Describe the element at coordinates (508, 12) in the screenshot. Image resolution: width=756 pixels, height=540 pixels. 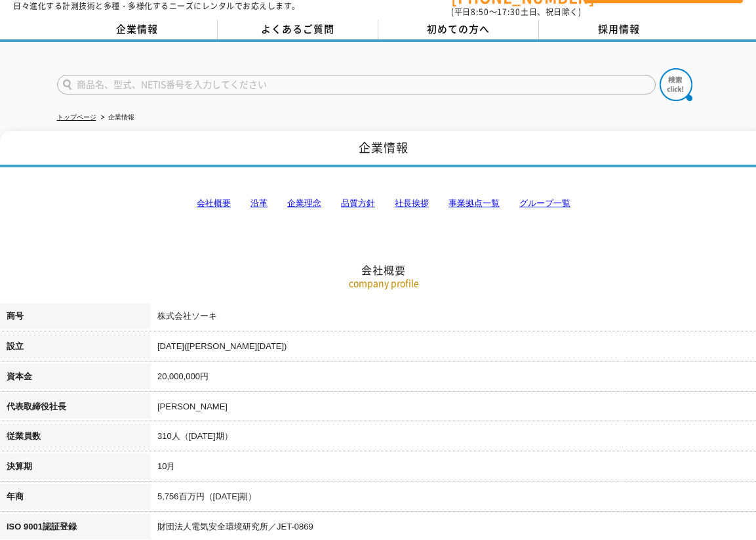
I see `span: 17:30` at that location.